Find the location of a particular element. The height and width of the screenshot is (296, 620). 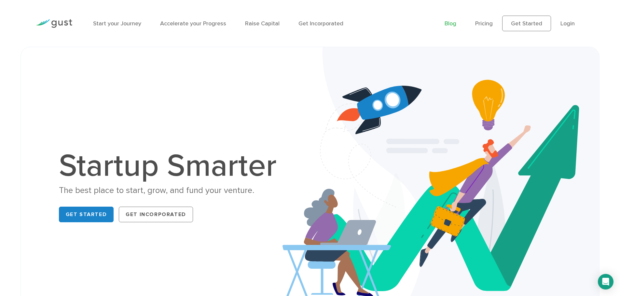

a: Raise Capital is located at coordinates (262, 23).